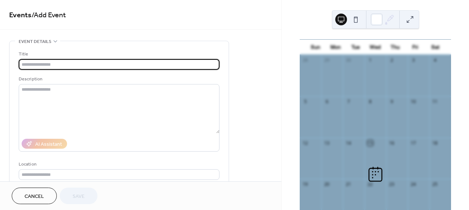  What do you see at coordinates (392, 101) in the screenshot?
I see `div: 9` at bounding box center [392, 101].